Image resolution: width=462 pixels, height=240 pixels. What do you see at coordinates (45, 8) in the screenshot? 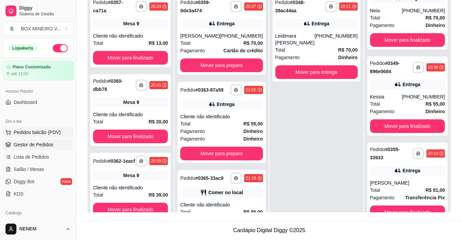
I see `span: Diggy` at bounding box center [45, 8].